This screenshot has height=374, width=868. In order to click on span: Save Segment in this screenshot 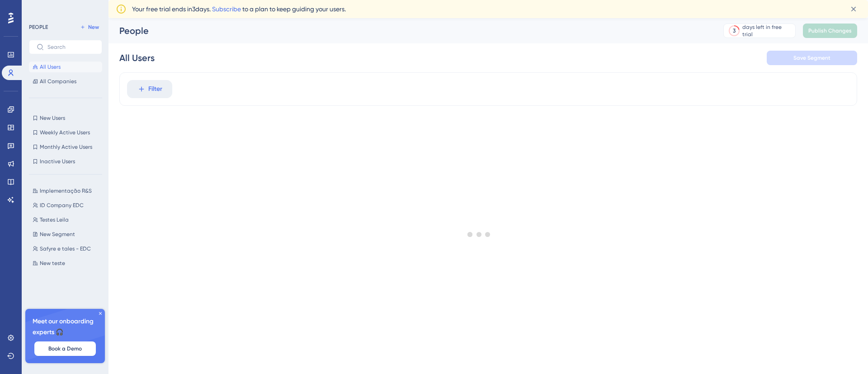, I will do `click(812, 58)`.